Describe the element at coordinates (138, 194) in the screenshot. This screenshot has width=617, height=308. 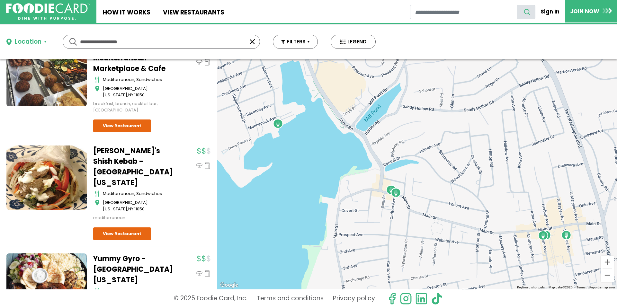
I see `div: mediterranean, sandwiches` at that location.